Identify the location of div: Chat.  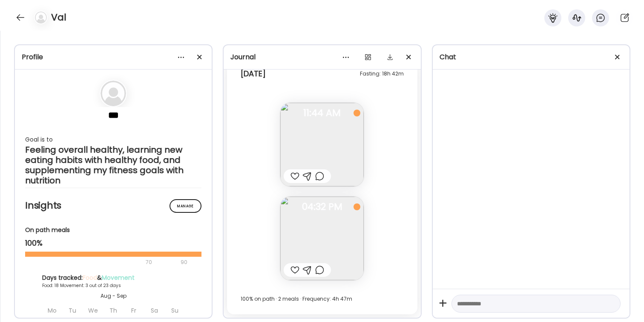
(532, 57).